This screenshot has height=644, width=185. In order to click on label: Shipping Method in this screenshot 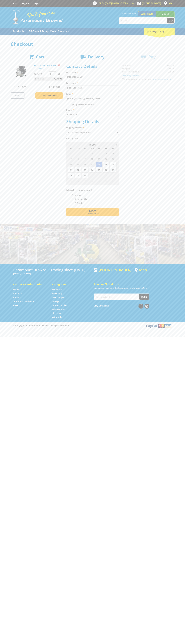, I will do `click(92, 128)`.